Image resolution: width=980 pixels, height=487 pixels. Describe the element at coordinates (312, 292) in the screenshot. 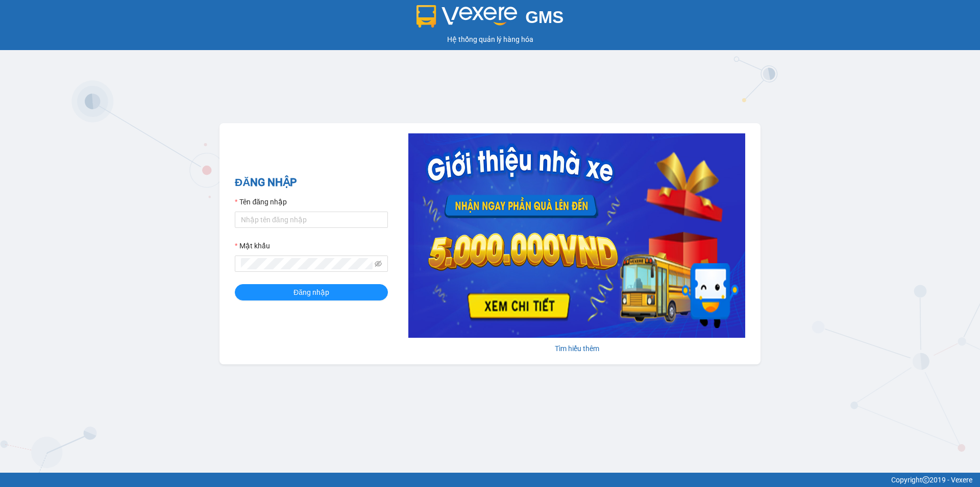

I see `span: Đăng nhập` at that location.